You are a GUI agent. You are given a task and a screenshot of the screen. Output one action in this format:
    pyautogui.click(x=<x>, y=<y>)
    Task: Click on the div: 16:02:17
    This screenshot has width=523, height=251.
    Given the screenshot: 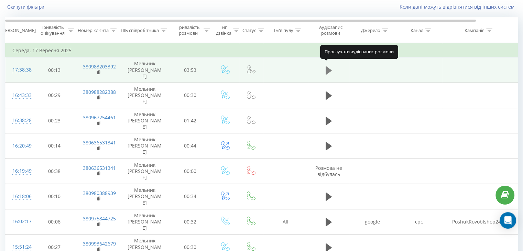 What is the action you would take?
    pyautogui.click(x=19, y=222)
    